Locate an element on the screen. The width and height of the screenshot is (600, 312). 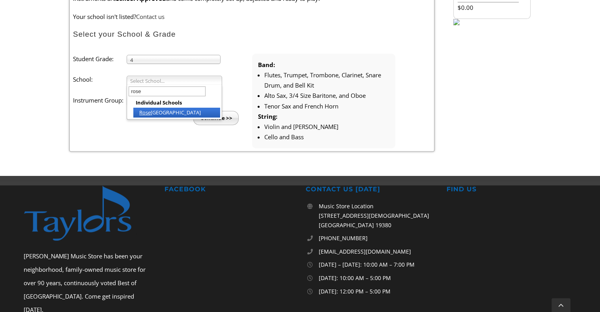
img: footer-logo is located at coordinates (86, 213).